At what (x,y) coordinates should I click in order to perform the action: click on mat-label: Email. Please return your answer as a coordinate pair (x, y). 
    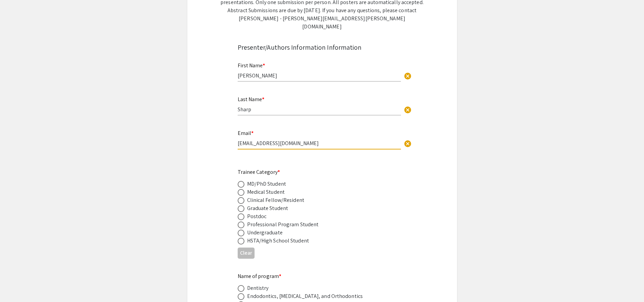
    Looking at the image, I should click on (246, 133).